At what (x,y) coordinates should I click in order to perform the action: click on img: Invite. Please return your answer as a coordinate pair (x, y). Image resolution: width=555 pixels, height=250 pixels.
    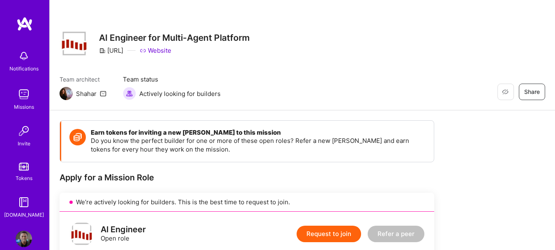
    Looking at the image, I should click on (24, 131).